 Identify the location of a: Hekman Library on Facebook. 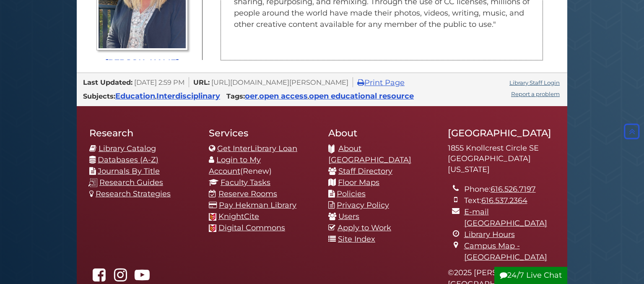
(99, 278).